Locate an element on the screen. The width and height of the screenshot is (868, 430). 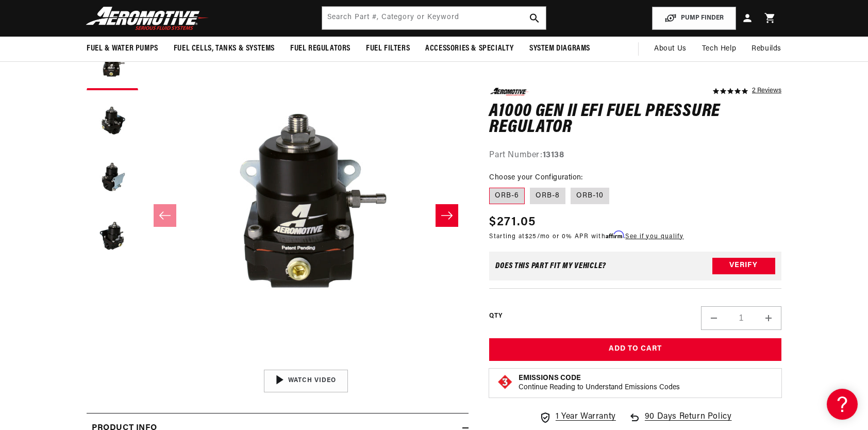
button: PUMP FINDER is located at coordinates (694, 18).